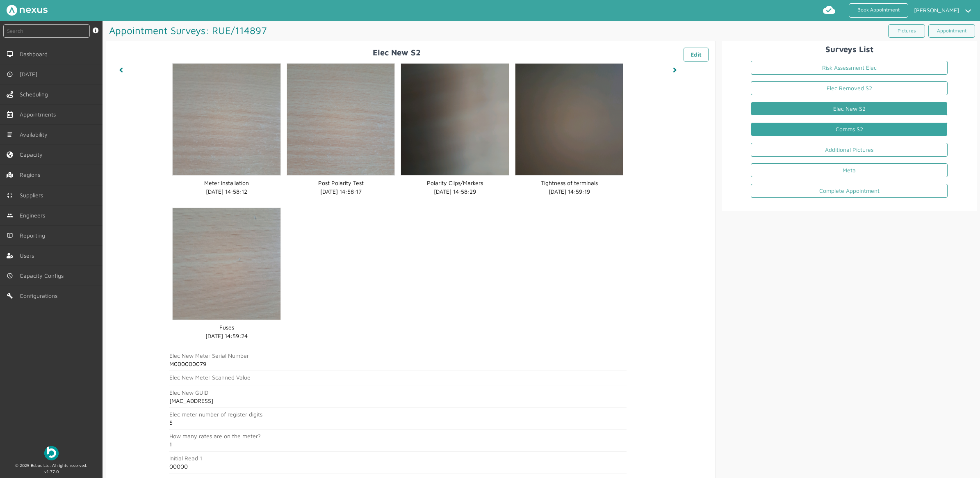 The image size is (980, 478). Describe the element at coordinates (46, 31) in the screenshot. I see `input: Search by: Ref, PostCode, MPAN, MPRN, Account, Customer` at that location.